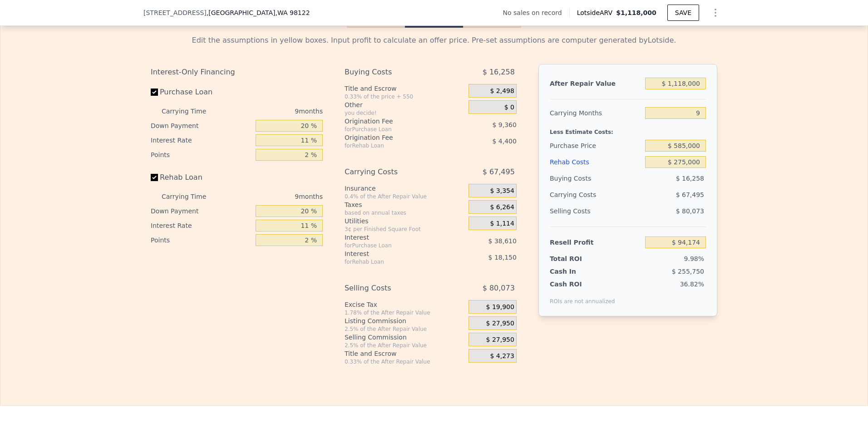 The image size is (868, 433). What do you see at coordinates (154, 177) in the screenshot?
I see `input: Rehab Loan` at bounding box center [154, 177].